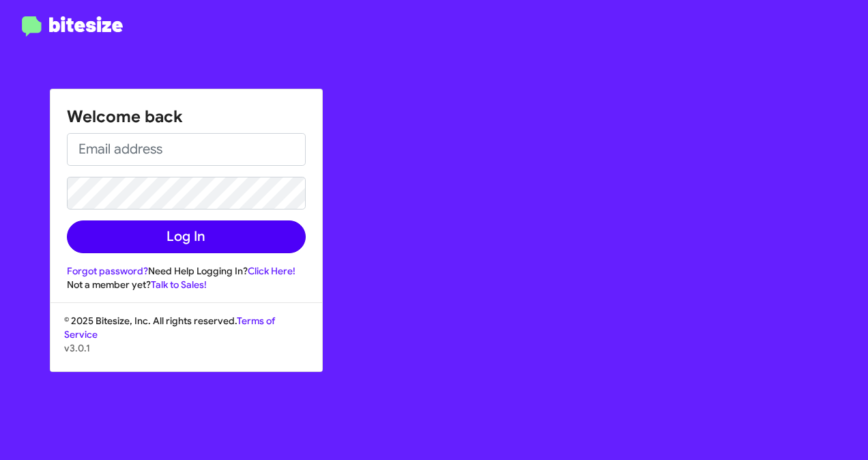 Image resolution: width=868 pixels, height=460 pixels. What do you see at coordinates (169, 328) in the screenshot?
I see `a: Terms of Service` at bounding box center [169, 328].